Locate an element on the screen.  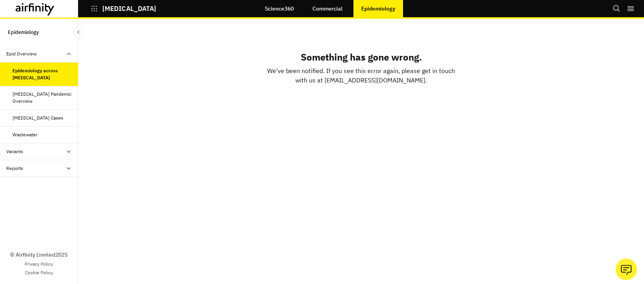
div: Variants is located at coordinates (15, 152).